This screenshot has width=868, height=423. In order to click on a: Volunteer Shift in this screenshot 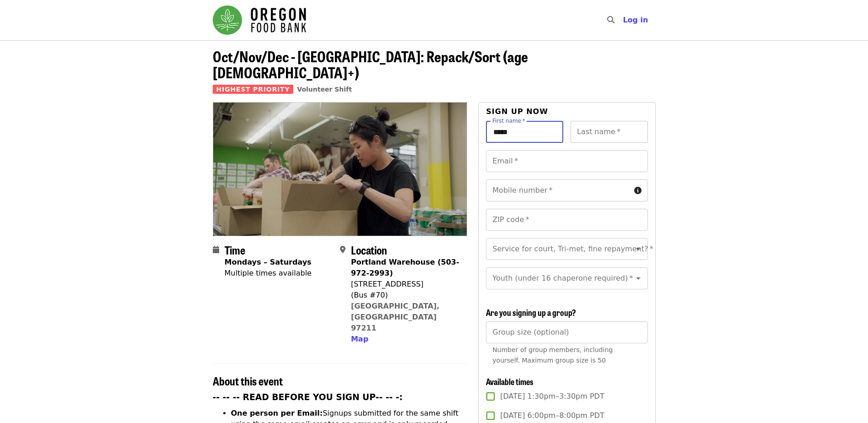, I will do `click(324, 89)`.